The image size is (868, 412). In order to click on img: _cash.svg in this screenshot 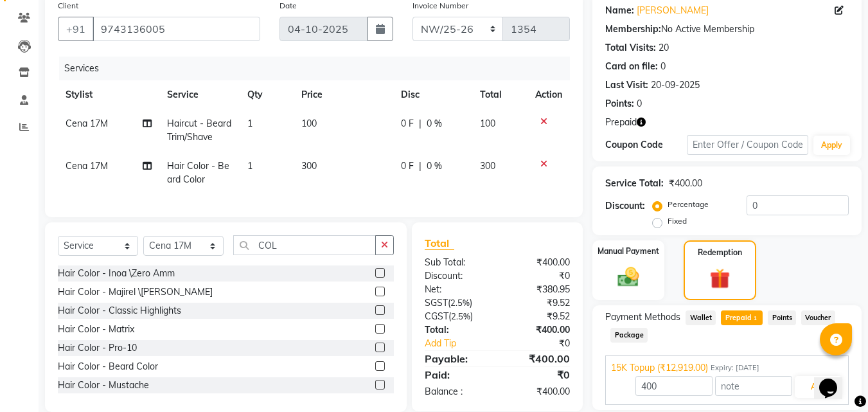, I will do `click(629, 276)`.